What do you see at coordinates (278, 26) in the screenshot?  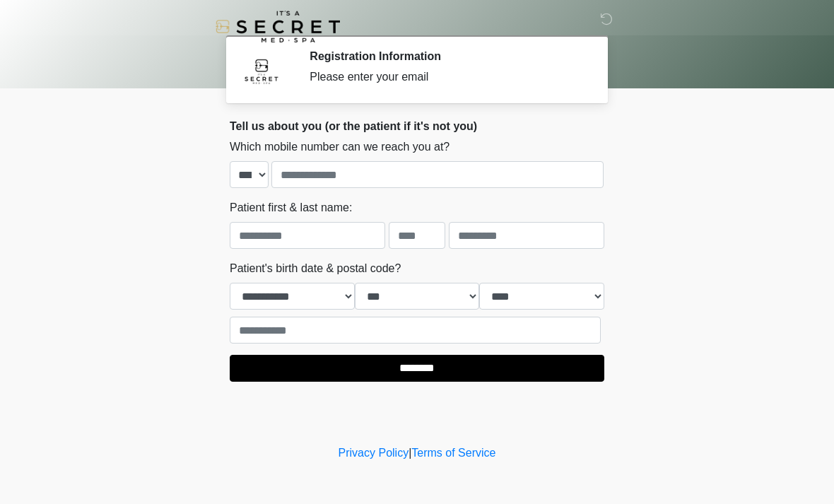 I see `img: It's A Secret Med Spa Logo` at bounding box center [278, 26].